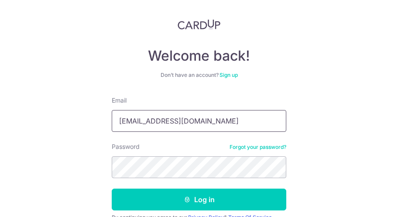 The image size is (398, 217). I want to click on button: Log in, so click(199, 199).